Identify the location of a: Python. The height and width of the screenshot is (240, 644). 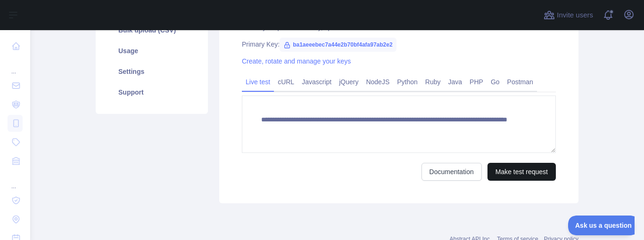
(408, 82).